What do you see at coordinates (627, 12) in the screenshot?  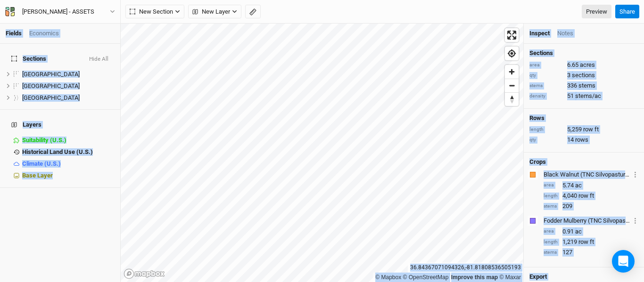 I see `button: Share` at bounding box center [627, 12].